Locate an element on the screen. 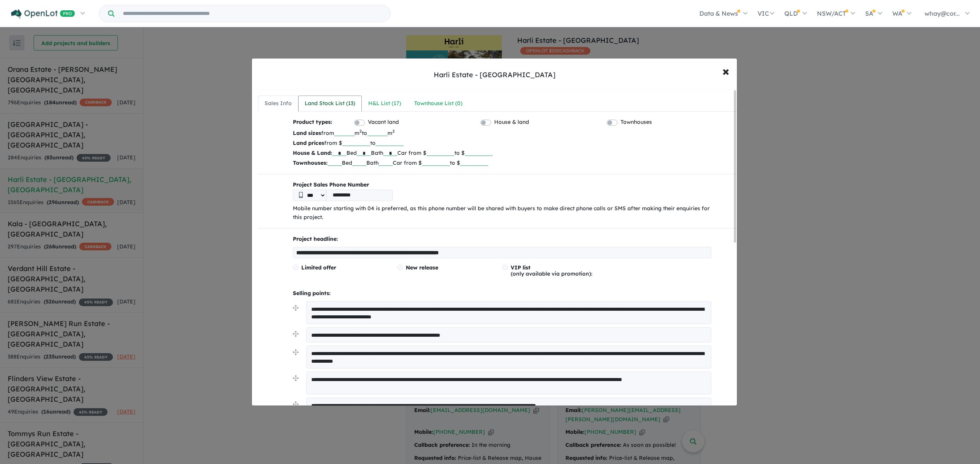 The image size is (980, 464). label: Townhouses is located at coordinates (636, 122).